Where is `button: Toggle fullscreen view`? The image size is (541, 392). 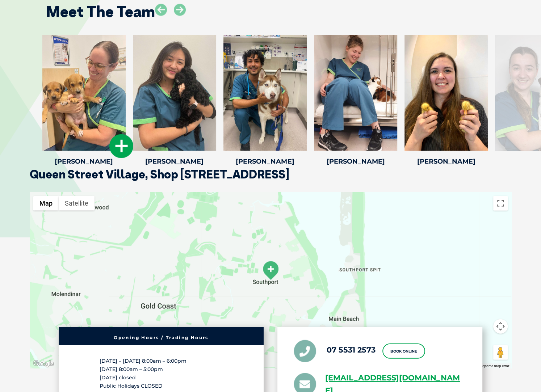 button: Toggle fullscreen view is located at coordinates (501, 203).